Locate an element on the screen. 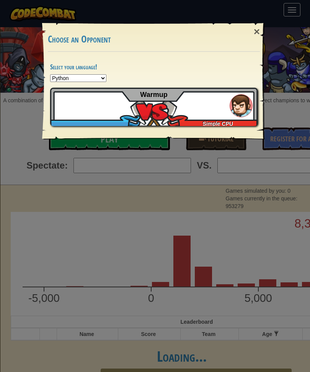 The width and height of the screenshot is (310, 372). span: Simple CPU is located at coordinates (218, 124).